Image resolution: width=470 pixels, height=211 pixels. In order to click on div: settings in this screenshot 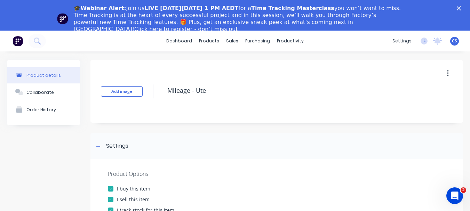, I will do `click(402, 41)`.